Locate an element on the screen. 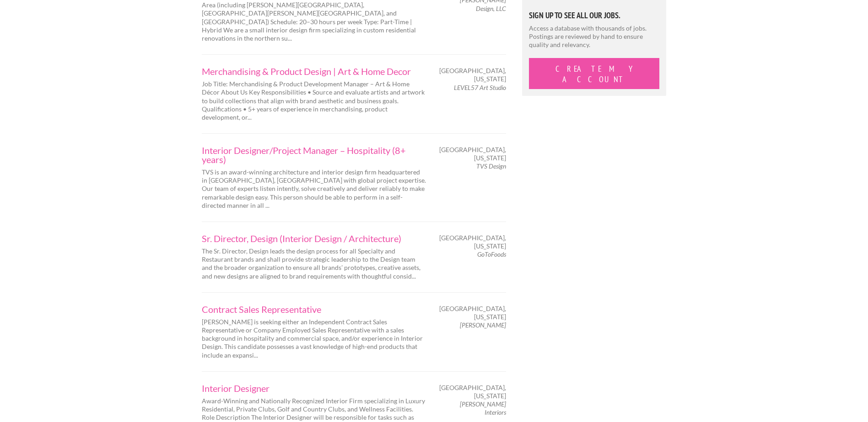 The image size is (868, 422). button: Create My Account is located at coordinates (594, 74).